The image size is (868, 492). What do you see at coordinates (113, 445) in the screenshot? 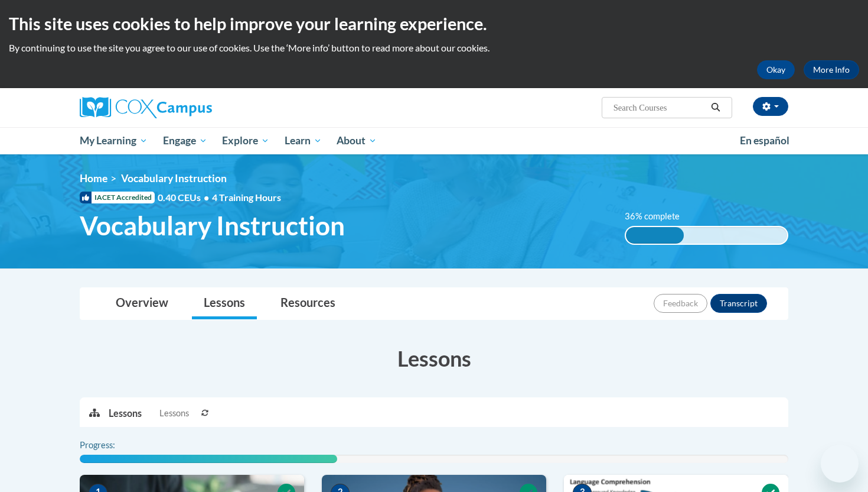
I see `label: Progress:` at bounding box center [113, 445].